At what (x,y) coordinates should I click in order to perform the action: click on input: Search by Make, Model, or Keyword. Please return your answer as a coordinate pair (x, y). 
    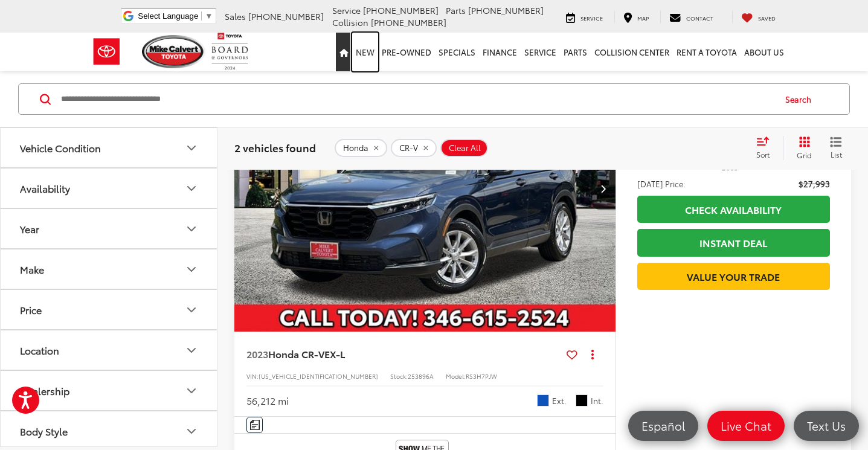
    Looking at the image, I should click on (417, 99).